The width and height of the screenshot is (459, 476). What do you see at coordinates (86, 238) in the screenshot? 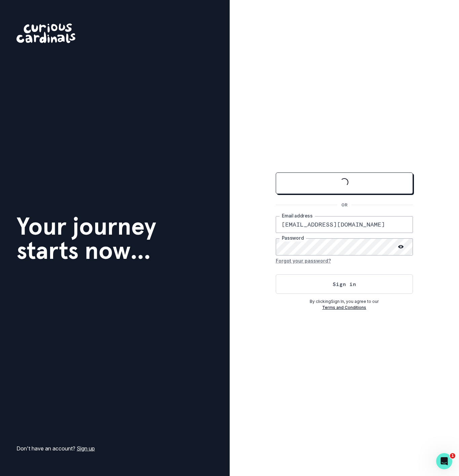
I see `h1: Your journey starts now...` at bounding box center [86, 238].